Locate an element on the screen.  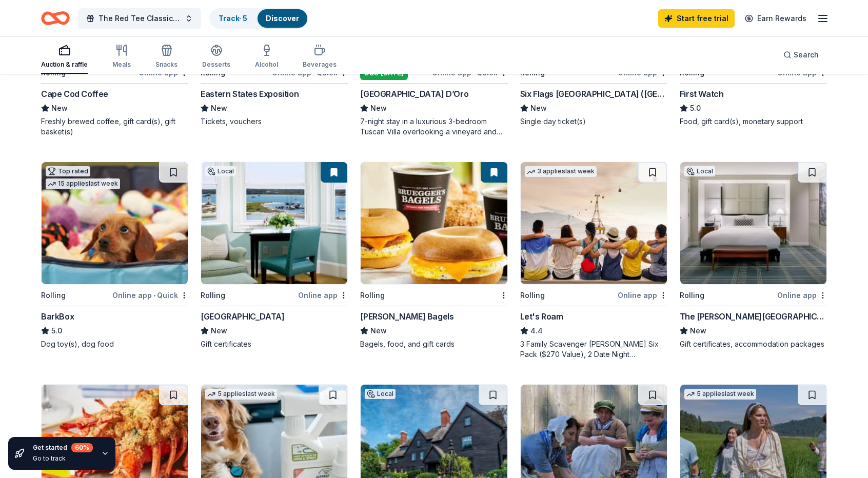
div: Snacks is located at coordinates (166, 65).